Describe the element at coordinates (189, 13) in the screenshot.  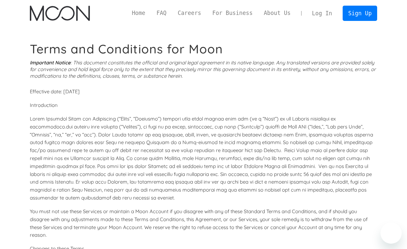
I see `a: Careers` at that location.